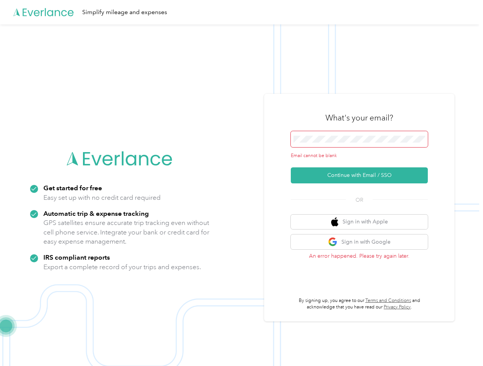  What do you see at coordinates (360, 256) in the screenshot?
I see `p: An error happened. Please try again later.` at bounding box center [360, 256].